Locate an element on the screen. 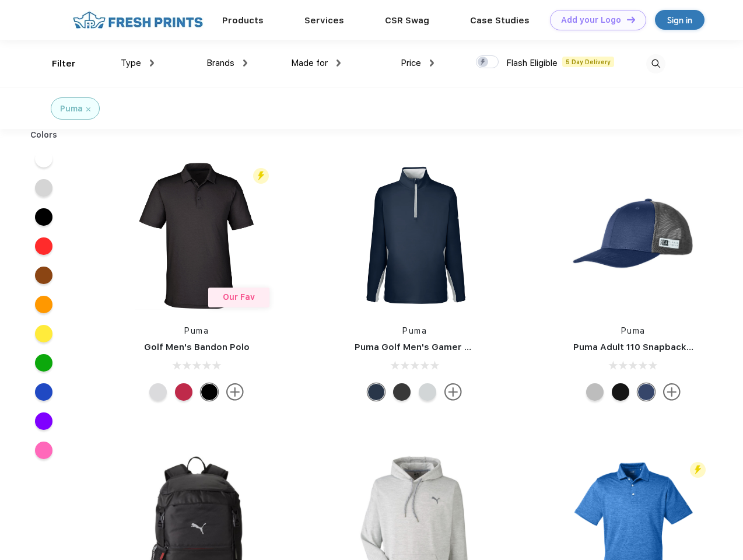 Image resolution: width=743 pixels, height=560 pixels. img: desktop_search.svg is located at coordinates (655, 63).